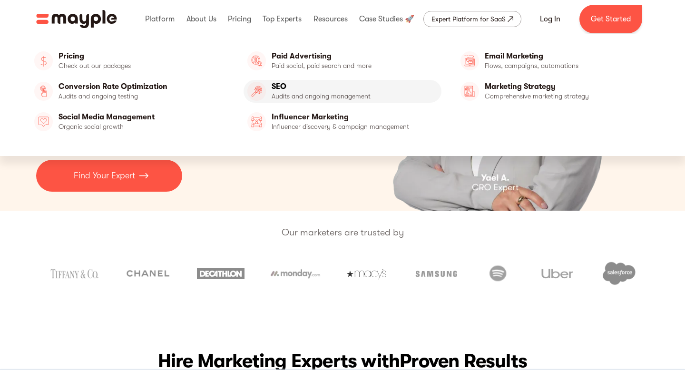 Image resolution: width=685 pixels, height=370 pixels. Describe the element at coordinates (201, 19) in the screenshot. I see `div: About Us` at that location.